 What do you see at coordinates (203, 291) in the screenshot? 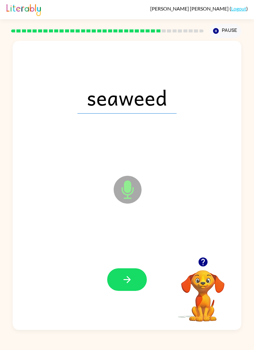
I see `video: Your browser must support playing .mp4 files to use Literably. Please try using another browser.` at bounding box center [203, 291].